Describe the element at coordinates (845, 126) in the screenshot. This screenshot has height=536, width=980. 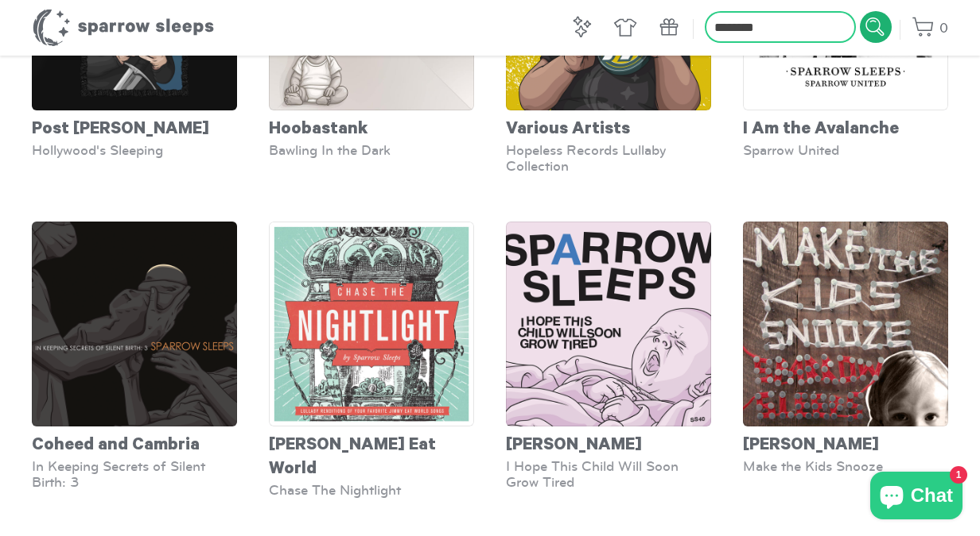
I see `div: I Am the Avalanche` at that location.